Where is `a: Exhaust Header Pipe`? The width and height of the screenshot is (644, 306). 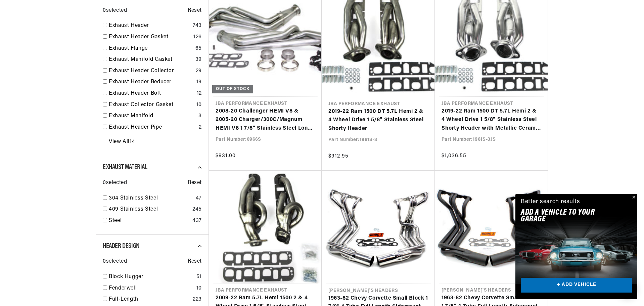
a: Exhaust Header Pipe is located at coordinates (152, 128).